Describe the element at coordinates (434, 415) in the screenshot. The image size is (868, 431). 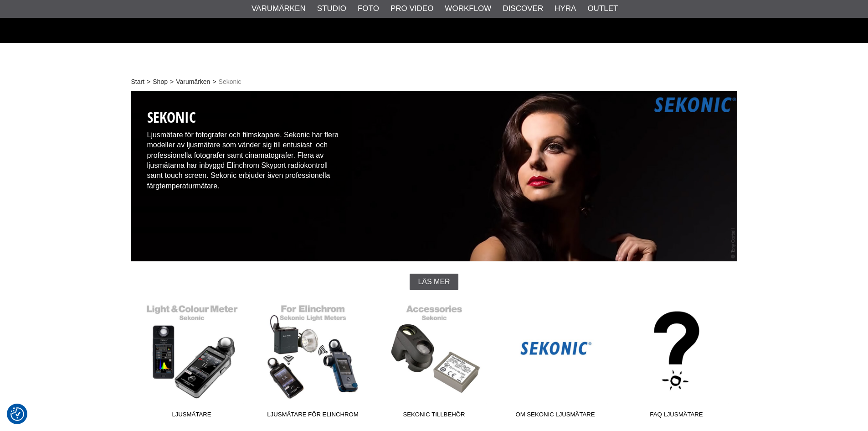
I see `span: Sekonic Tillbehör` at that location.